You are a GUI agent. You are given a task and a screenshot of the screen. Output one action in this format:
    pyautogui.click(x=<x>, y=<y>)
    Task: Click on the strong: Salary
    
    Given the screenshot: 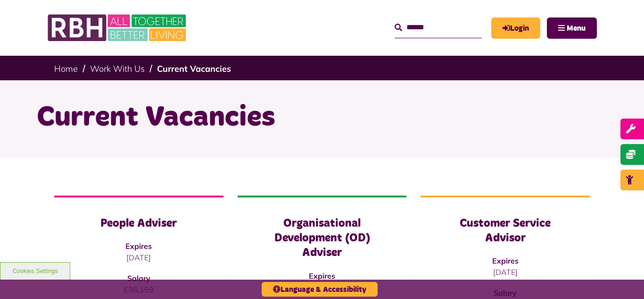 What is the action you would take?
    pyautogui.click(x=138, y=278)
    